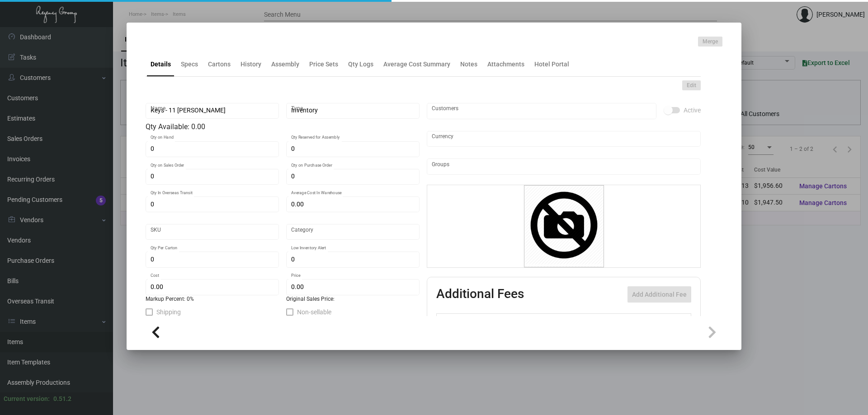  Describe the element at coordinates (692, 110) in the screenshot. I see `span: Active` at that location.